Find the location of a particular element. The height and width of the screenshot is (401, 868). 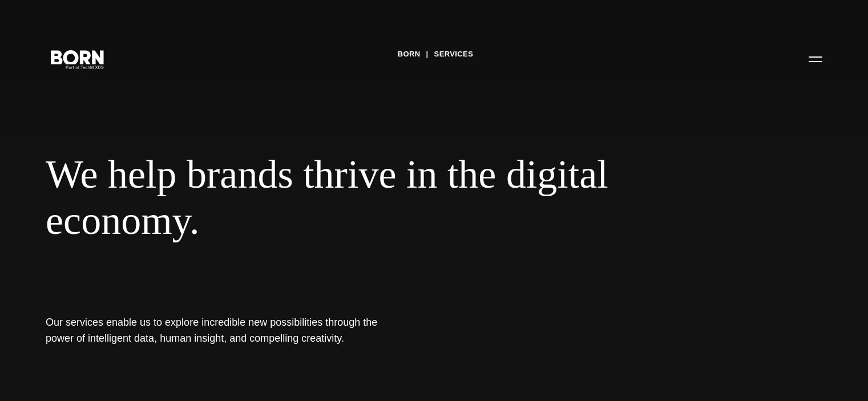

button: Open is located at coordinates (816, 59).